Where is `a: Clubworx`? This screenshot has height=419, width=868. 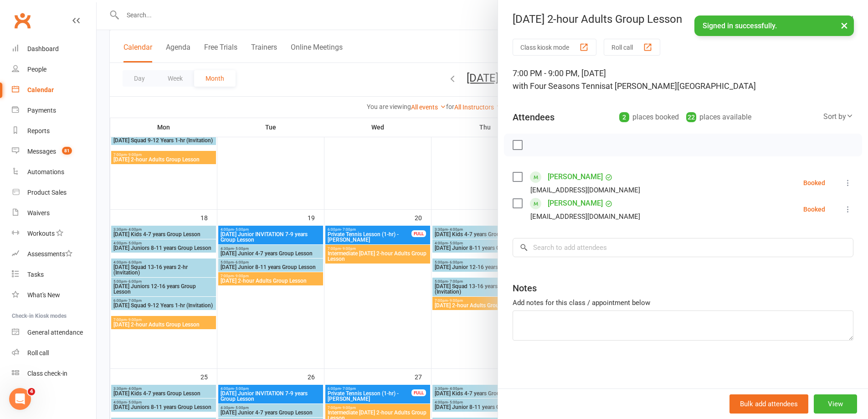
a: Clubworx is located at coordinates (23, 20).